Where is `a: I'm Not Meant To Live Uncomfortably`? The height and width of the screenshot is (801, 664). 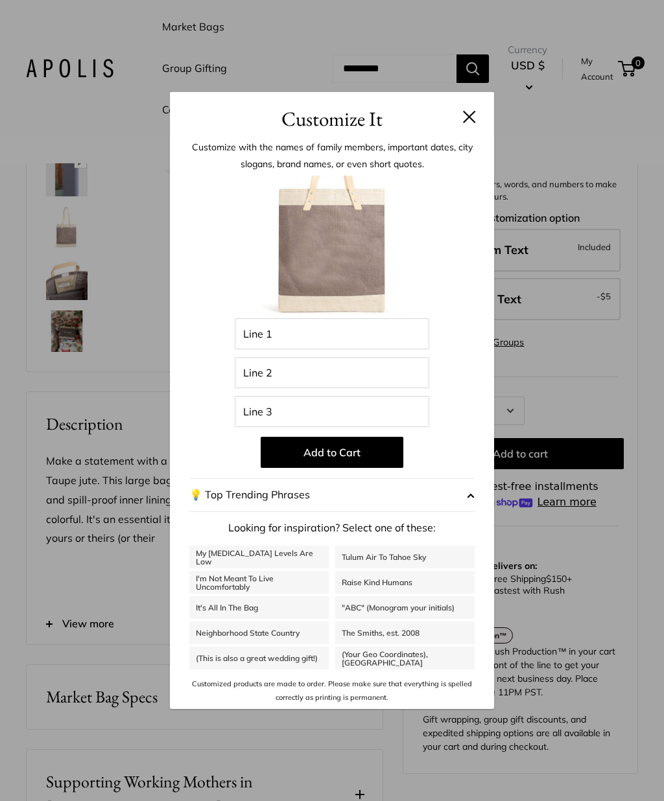 a: I'm Not Meant To Live Uncomfortably is located at coordinates (259, 582).